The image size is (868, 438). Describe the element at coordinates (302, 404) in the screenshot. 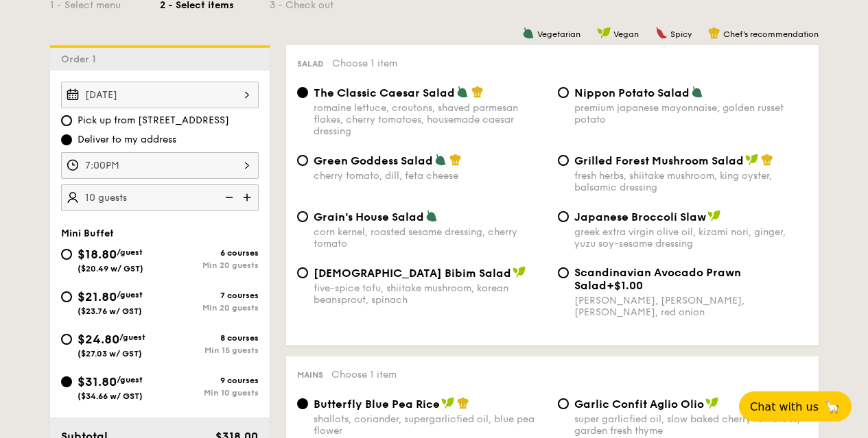

I see `input: Butterfly Blue Pea Riceshallots, coriander, supergarlicfied oil, blue pea flower` at that location.